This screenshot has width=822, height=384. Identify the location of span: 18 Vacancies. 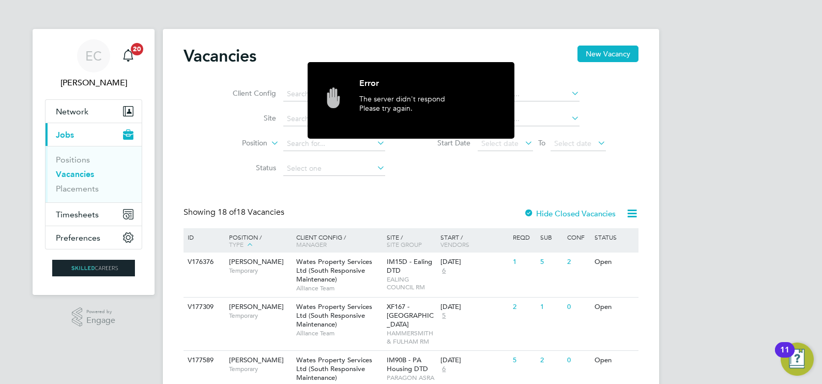
(251, 212).